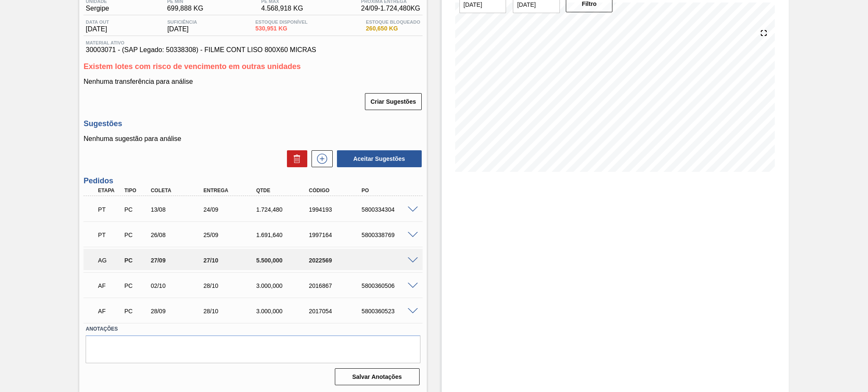 Image resolution: width=868 pixels, height=392 pixels. What do you see at coordinates (281, 28) in the screenshot?
I see `span: 530,951 KG` at bounding box center [281, 28].